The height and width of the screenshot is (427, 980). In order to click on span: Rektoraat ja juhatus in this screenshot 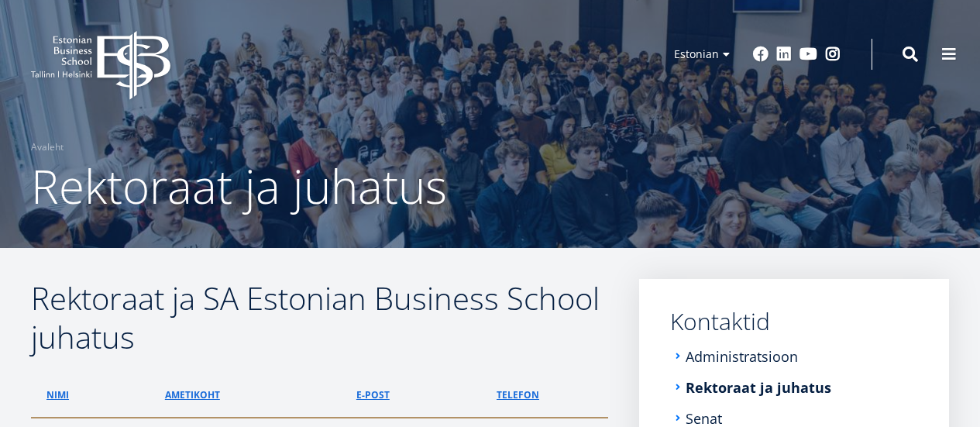, I will do `click(239, 186)`.